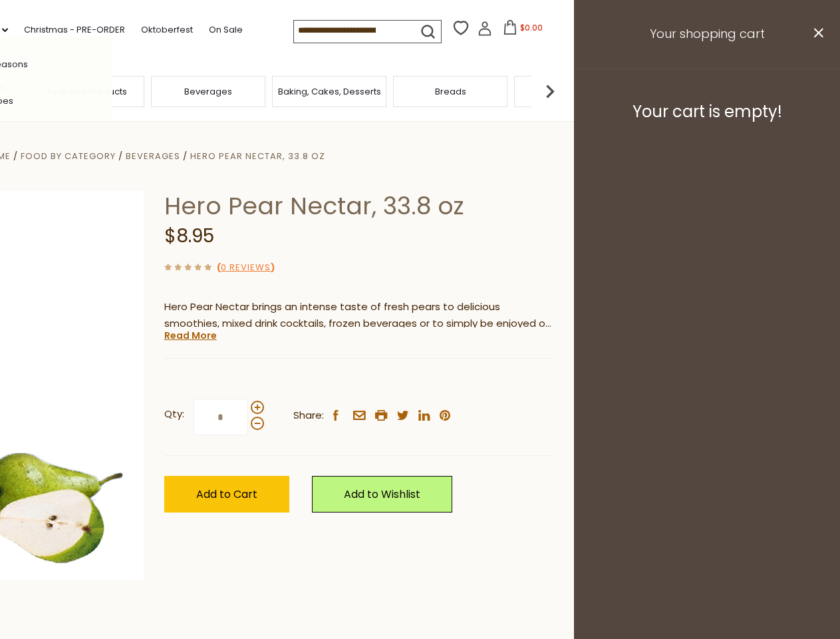  Describe the element at coordinates (174, 414) in the screenshot. I see `strong: Qty:` at that location.